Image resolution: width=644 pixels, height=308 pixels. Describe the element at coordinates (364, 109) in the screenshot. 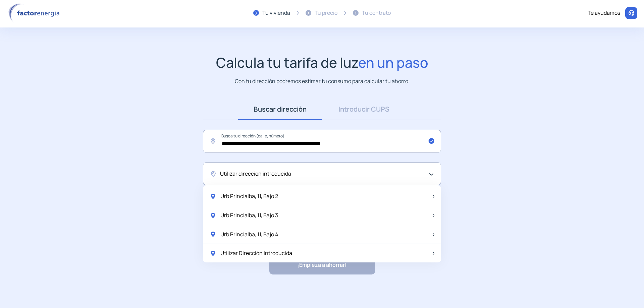

I see `a: Introducir CUPS` at that location.